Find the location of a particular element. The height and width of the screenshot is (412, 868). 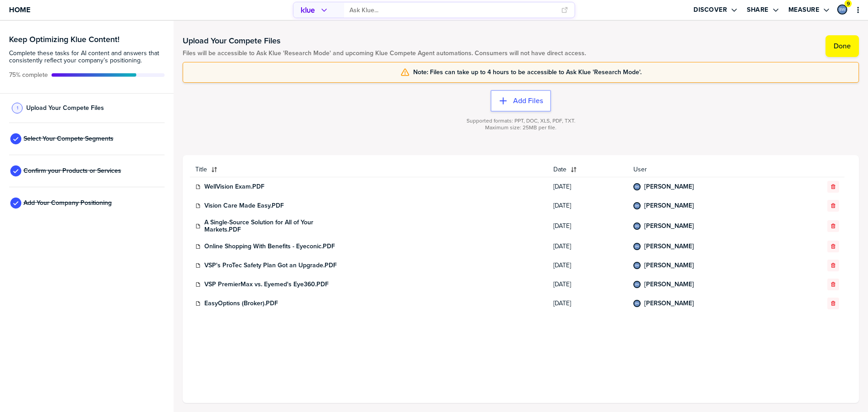

label: Share is located at coordinates (758, 10).